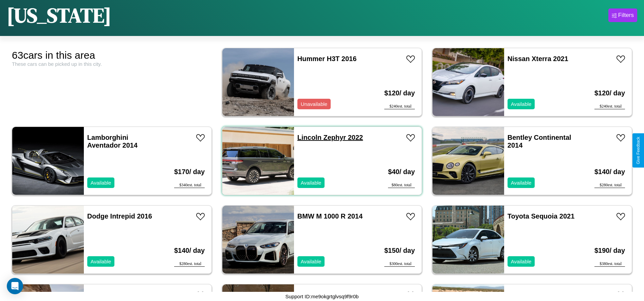  I want to click on a: Bentley Continental 2014, so click(540, 141).